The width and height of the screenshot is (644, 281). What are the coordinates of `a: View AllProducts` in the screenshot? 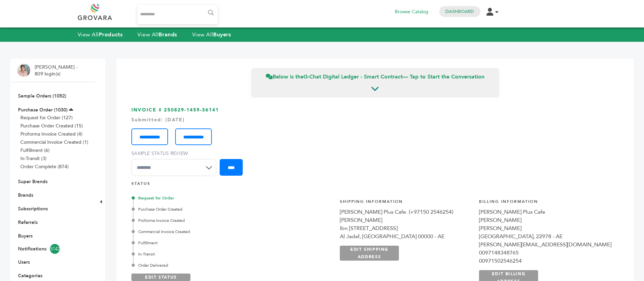 It's located at (100, 35).